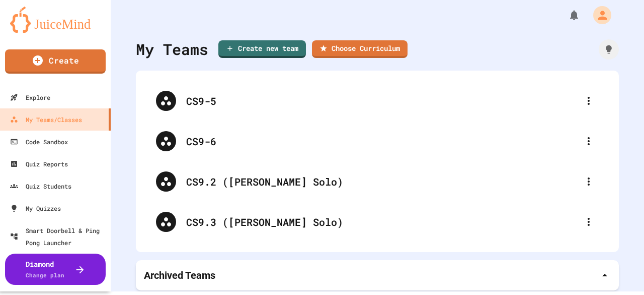  I want to click on img: logo-orange.svg, so click(55, 20).